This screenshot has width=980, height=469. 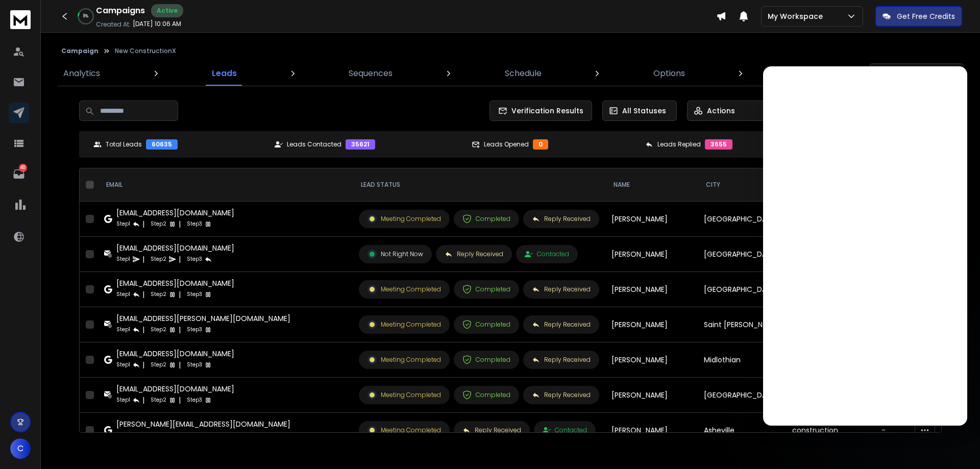 What do you see at coordinates (742, 359) in the screenshot?
I see `td: Midlothian` at bounding box center [742, 359].